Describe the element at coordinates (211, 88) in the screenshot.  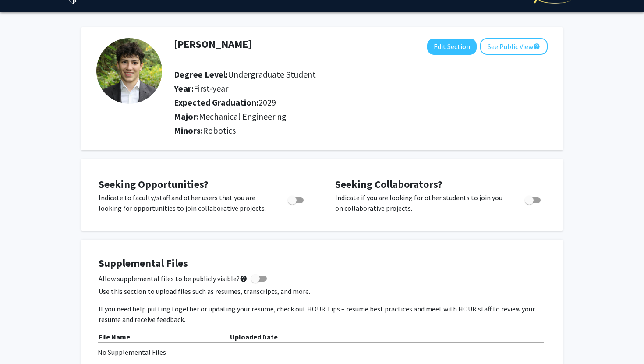
I see `span: First-year` at that location.